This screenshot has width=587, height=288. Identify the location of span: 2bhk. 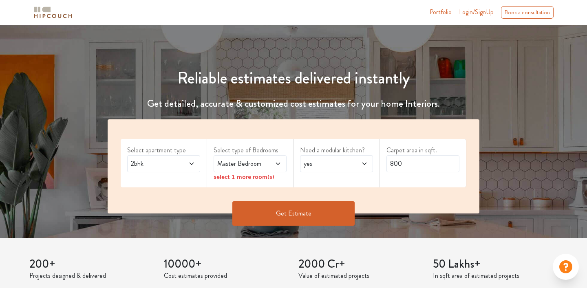
(154, 164).